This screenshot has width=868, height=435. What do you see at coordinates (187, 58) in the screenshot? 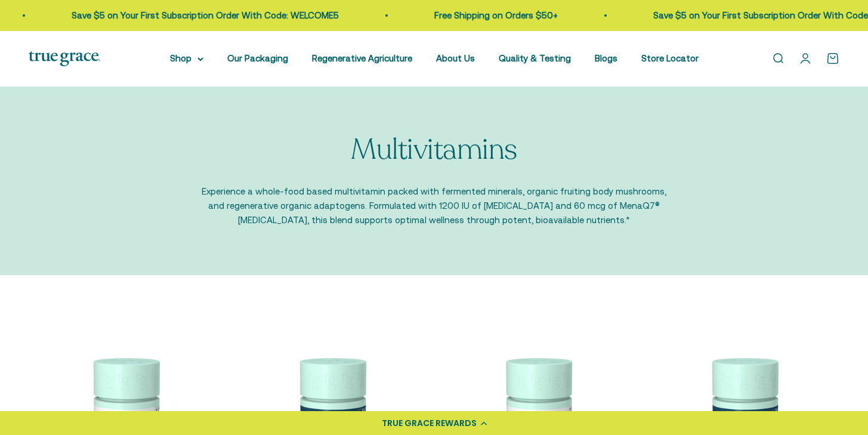
I see `summary: Shop` at bounding box center [187, 58].